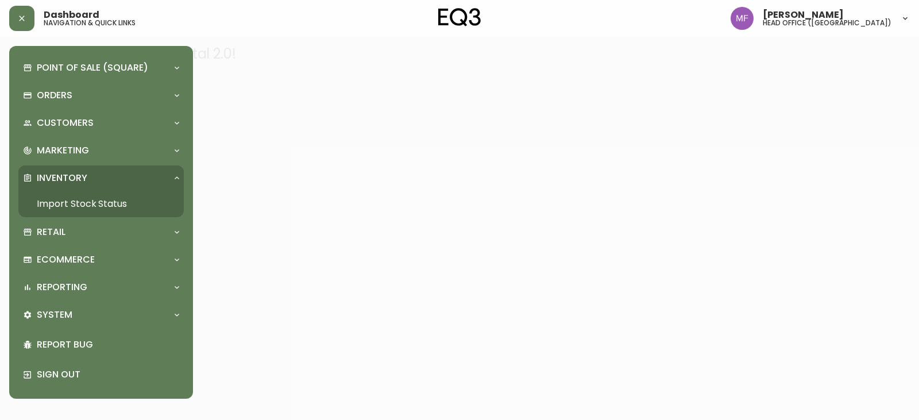 Image resolution: width=919 pixels, height=420 pixels. I want to click on p: Ecommerce, so click(65, 260).